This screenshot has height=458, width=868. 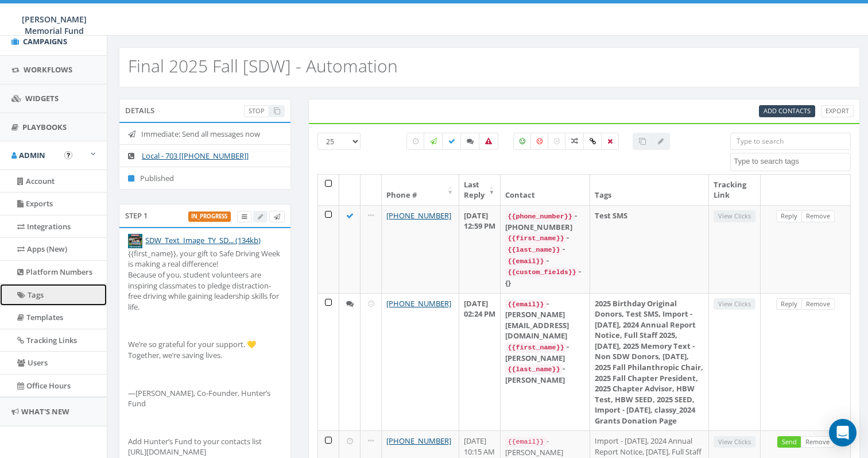 What do you see at coordinates (415, 141) in the screenshot?
I see `label: Pending` at bounding box center [415, 141].